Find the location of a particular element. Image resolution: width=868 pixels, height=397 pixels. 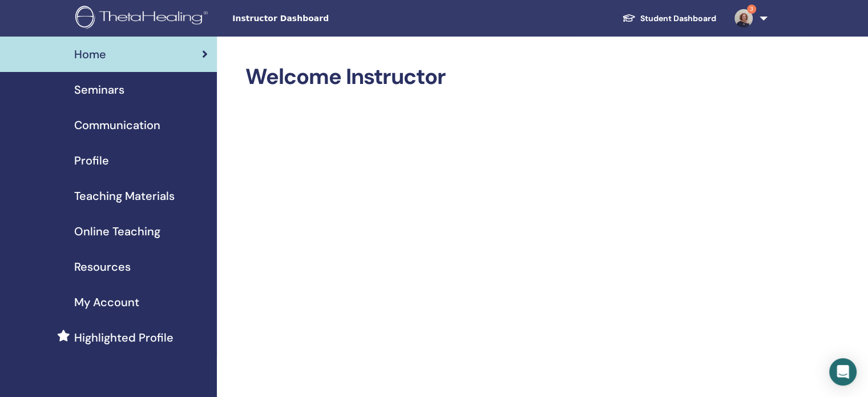

span: Seminars is located at coordinates (99, 90).